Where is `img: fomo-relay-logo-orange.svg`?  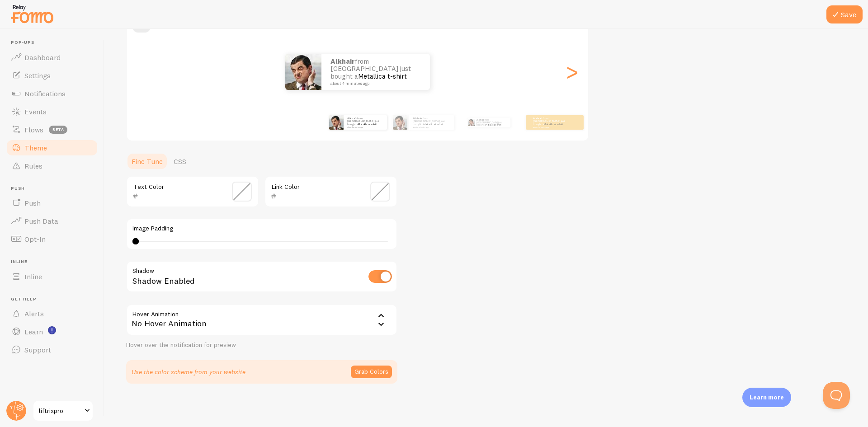 img: fomo-relay-logo-orange.svg is located at coordinates (32, 14).